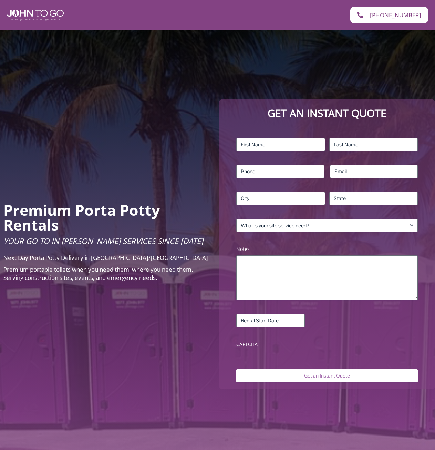 This screenshot has width=435, height=450. Describe the element at coordinates (374, 171) in the screenshot. I see `input: Email` at that location.